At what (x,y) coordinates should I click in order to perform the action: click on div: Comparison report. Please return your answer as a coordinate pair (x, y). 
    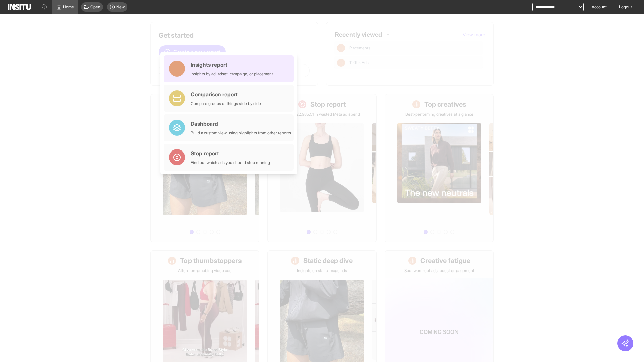
    Looking at the image, I should click on (226, 94).